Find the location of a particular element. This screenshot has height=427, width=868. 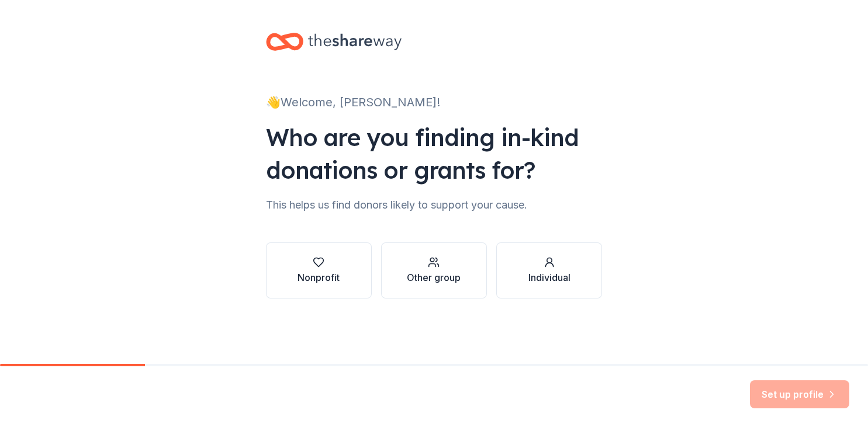

div: Who are you finding in-kind donations or grants for? is located at coordinates (434, 153).